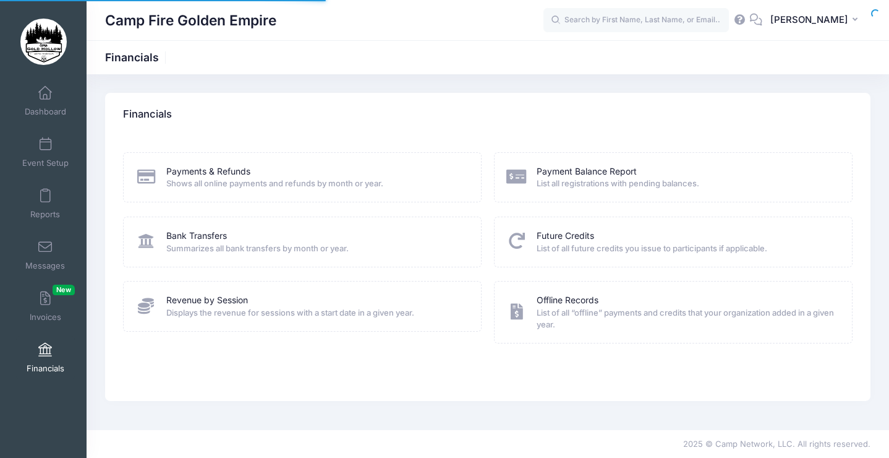 Image resolution: width=889 pixels, height=458 pixels. What do you see at coordinates (686, 249) in the screenshot?
I see `span: List of all future credits you issue to participants if applicable.` at bounding box center [686, 249].